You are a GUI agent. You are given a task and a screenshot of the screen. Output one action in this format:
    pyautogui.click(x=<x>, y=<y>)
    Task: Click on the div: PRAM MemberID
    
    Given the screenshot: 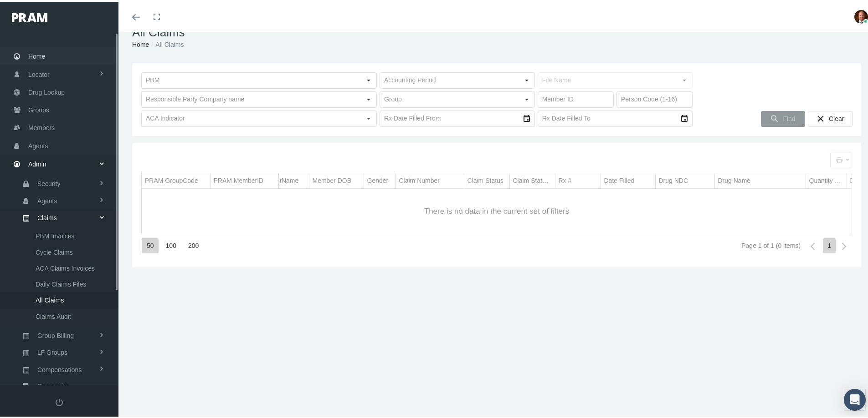 What is the action you would take?
    pyautogui.click(x=239, y=179)
    